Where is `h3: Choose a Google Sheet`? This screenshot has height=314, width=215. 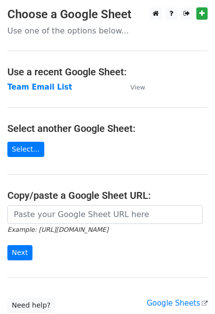
h3: Choose a Google Sheet is located at coordinates (107, 14).